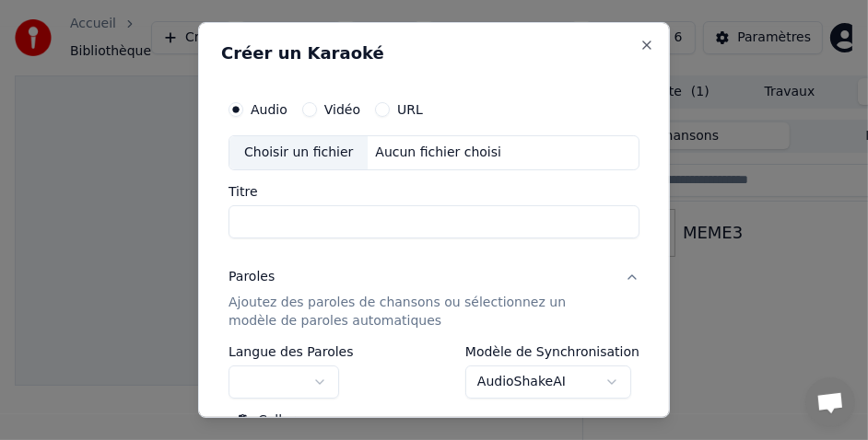 The image size is (868, 440). I want to click on div: Aucun fichier choisi, so click(437, 153).